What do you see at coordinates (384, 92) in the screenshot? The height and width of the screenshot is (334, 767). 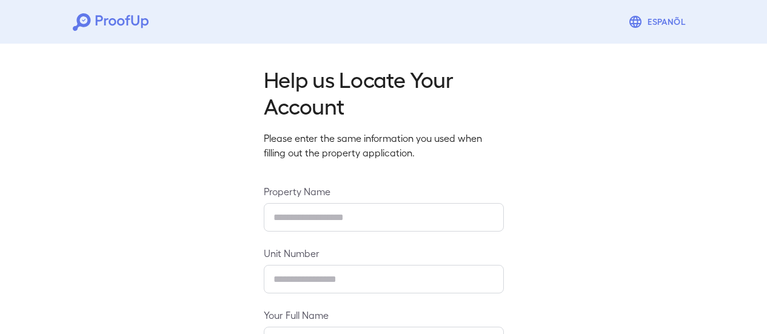 I see `h2: Help us Locate Your Account` at bounding box center [384, 92].